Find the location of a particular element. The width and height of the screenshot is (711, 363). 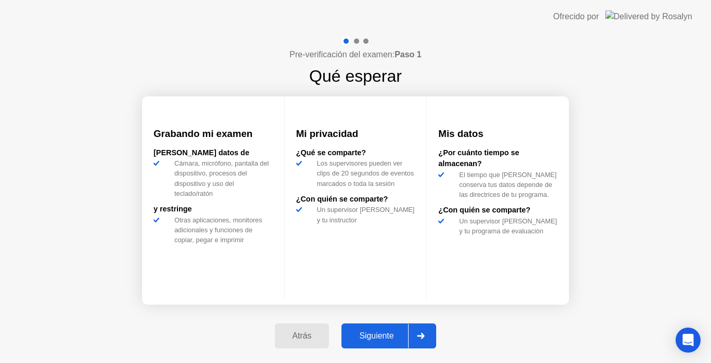

div: Open Intercom Messenger is located at coordinates (688, 340).